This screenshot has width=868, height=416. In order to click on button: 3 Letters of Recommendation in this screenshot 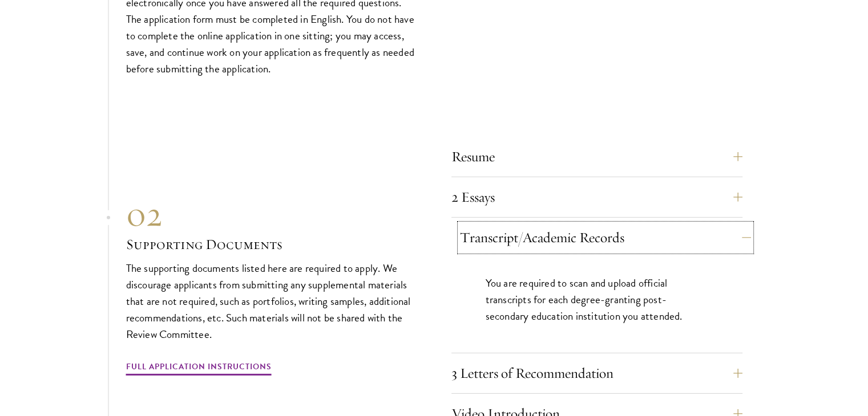, I will do `click(597, 373)`.